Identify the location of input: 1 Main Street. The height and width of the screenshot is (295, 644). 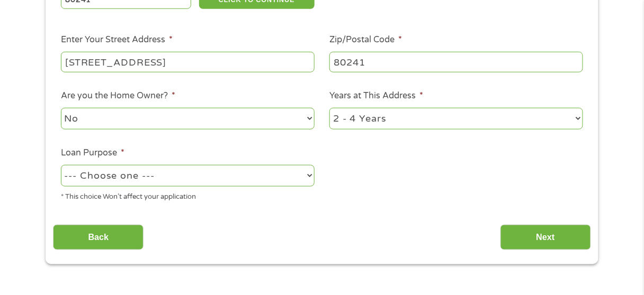
(188, 62).